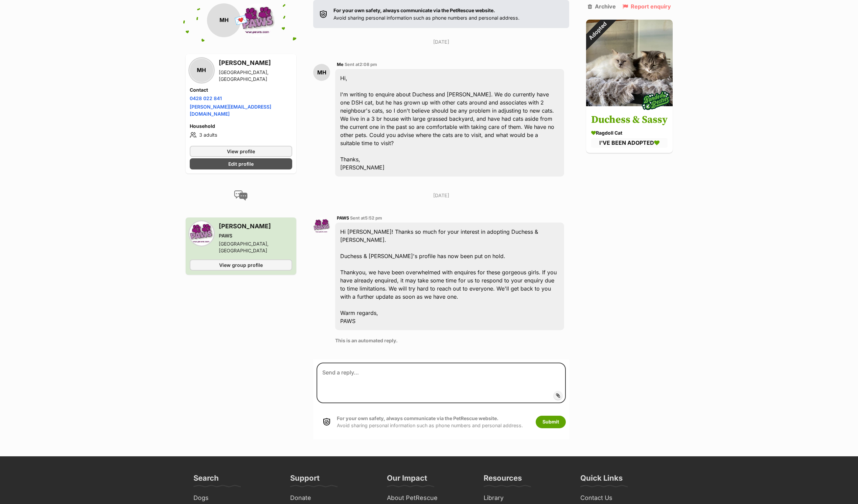 Image resolution: width=858 pixels, height=504 pixels. Describe the element at coordinates (602, 480) in the screenshot. I see `h3: Quick Links` at that location.